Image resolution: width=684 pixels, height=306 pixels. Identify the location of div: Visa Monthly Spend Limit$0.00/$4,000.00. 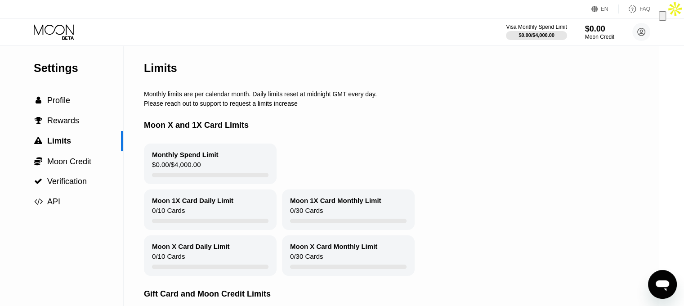
(536, 32).